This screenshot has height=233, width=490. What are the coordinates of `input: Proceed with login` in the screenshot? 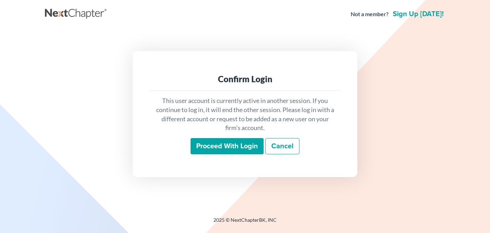 It's located at (227, 146).